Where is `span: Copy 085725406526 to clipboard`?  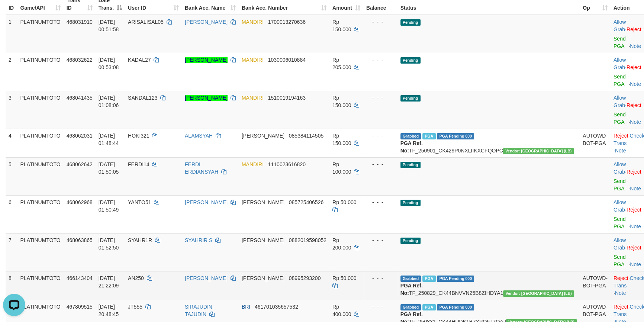 span: Copy 085725406526 to clipboard is located at coordinates (306, 202).